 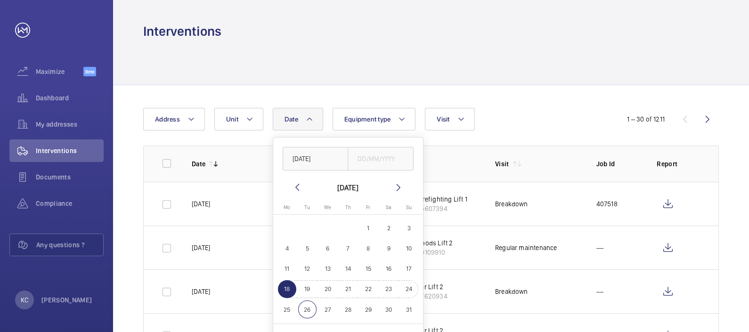 What do you see at coordinates (388, 228) in the screenshot?
I see `button: August 2, 2025` at bounding box center [388, 228].